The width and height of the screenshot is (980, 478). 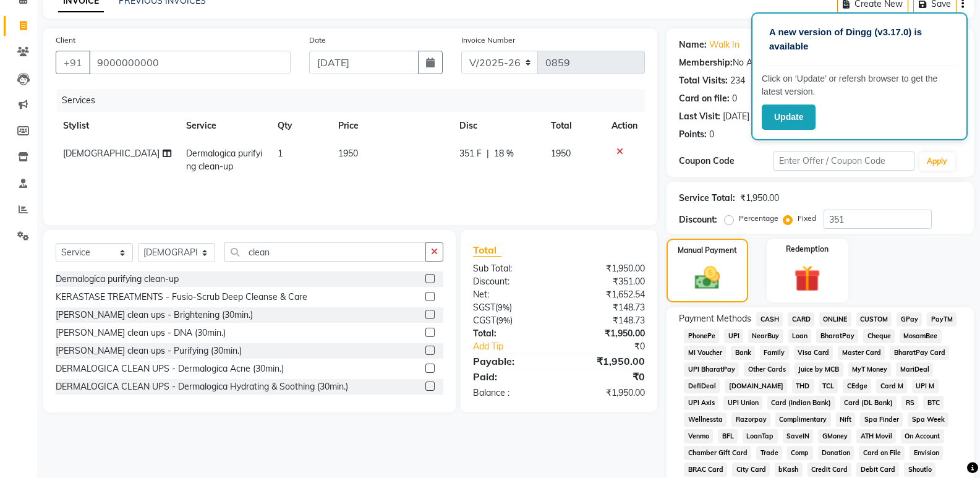 I want to click on th: Stylist, so click(x=117, y=125).